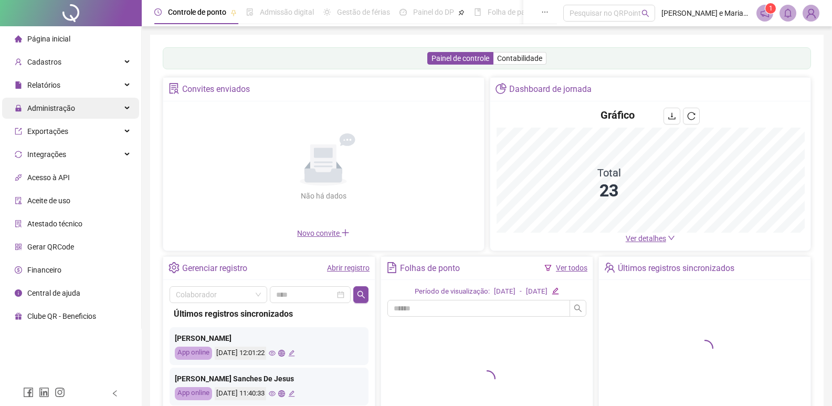 This screenshot has height=406, width=832. Describe the element at coordinates (18, 270) in the screenshot. I see `span: dollar` at that location.